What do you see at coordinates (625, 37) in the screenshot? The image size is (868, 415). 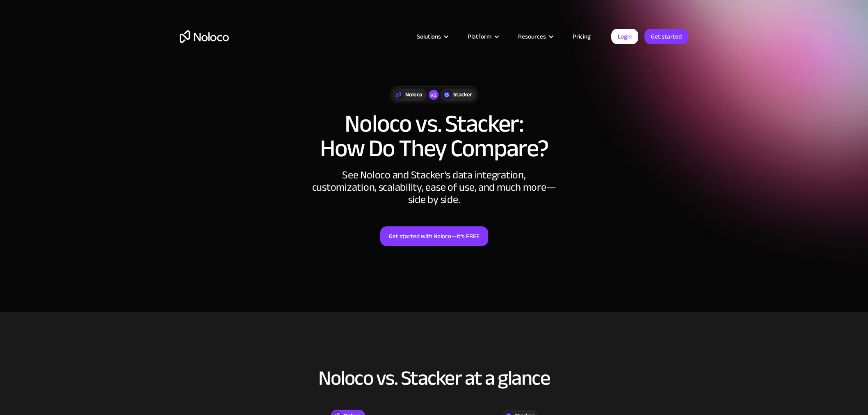 I see `a: Login` at bounding box center [625, 37].